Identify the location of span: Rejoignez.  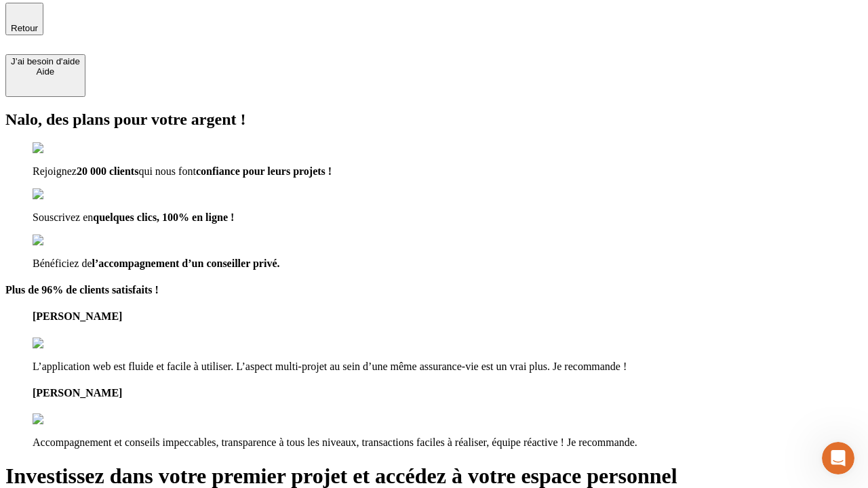
(55, 171).